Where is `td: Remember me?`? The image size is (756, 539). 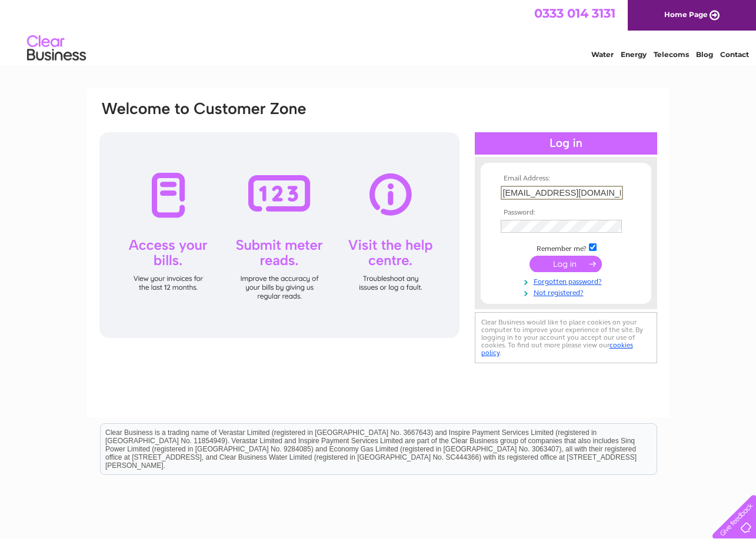
td: Remember me? is located at coordinates (566, 248).